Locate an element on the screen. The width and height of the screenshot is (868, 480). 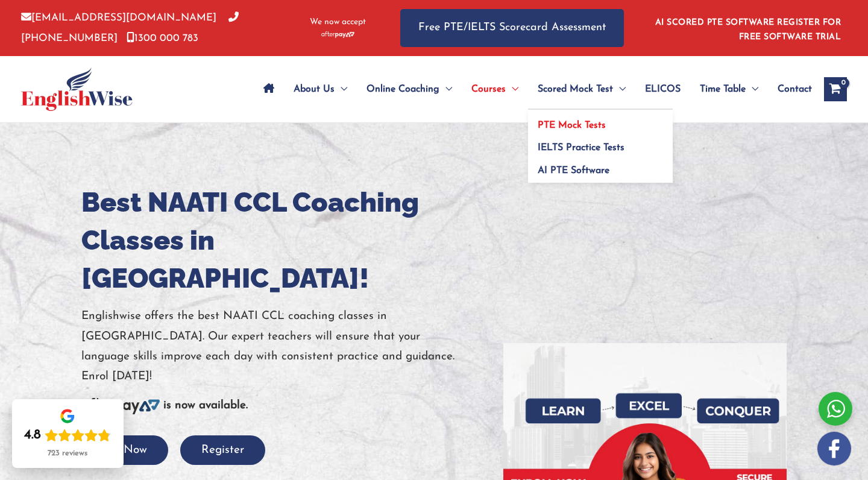
div: Rating: 4.8 out of 5 is located at coordinates (68, 436).